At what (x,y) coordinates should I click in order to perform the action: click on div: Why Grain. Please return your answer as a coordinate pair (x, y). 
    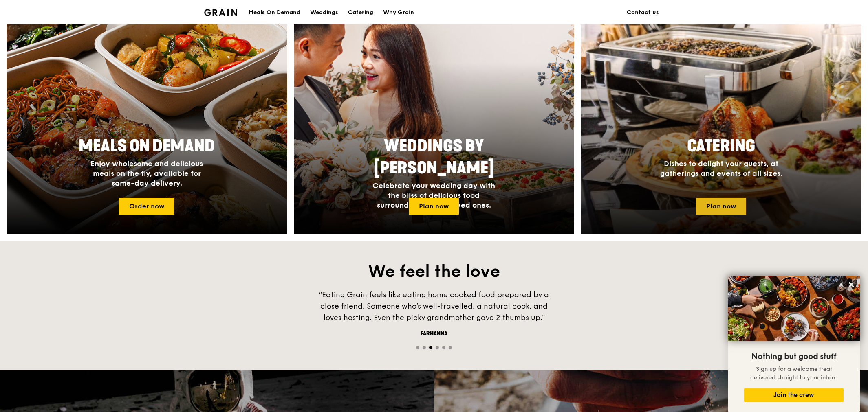
    Looking at the image, I should click on (398, 13).